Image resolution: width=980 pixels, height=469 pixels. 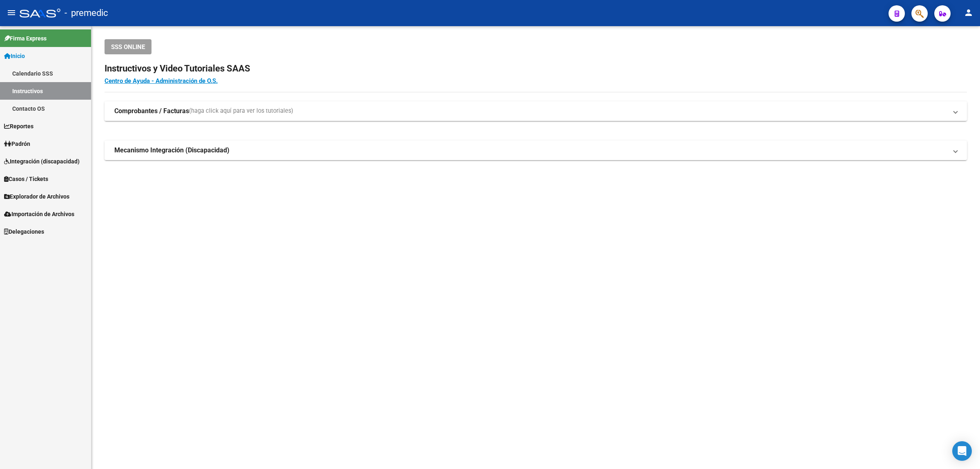 What do you see at coordinates (42, 161) in the screenshot?
I see `span: Integración (discapacidad)` at bounding box center [42, 161].